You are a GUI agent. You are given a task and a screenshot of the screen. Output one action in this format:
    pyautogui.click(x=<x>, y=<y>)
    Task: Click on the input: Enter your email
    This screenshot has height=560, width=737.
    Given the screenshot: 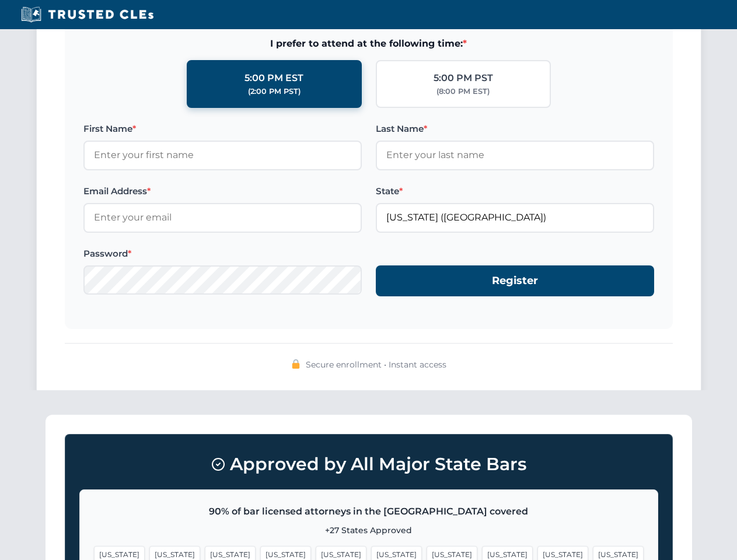 What is the action you would take?
    pyautogui.click(x=222, y=218)
    